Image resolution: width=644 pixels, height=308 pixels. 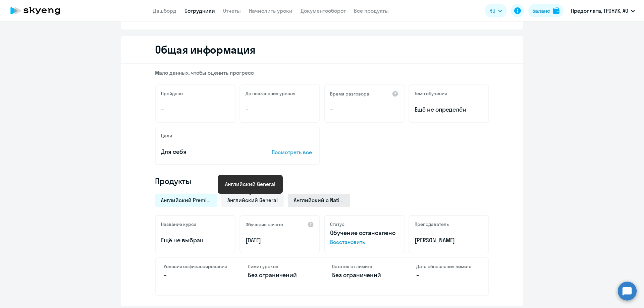 I want to click on h4: Лимит уроков, so click(x=280, y=267).